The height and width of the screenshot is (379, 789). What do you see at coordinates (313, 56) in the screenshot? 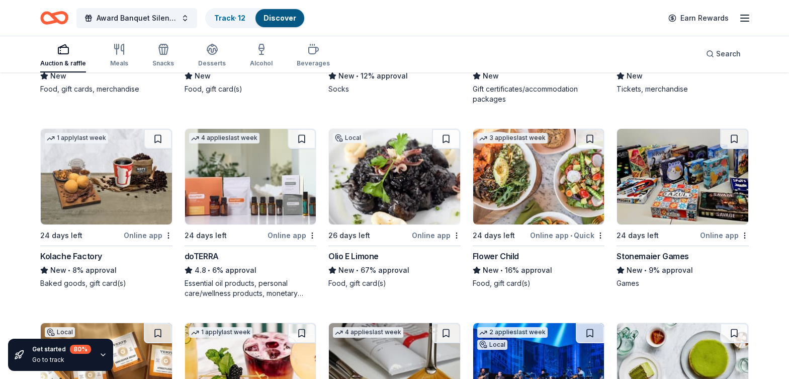
I see `button: Beverages` at bounding box center [313, 56].